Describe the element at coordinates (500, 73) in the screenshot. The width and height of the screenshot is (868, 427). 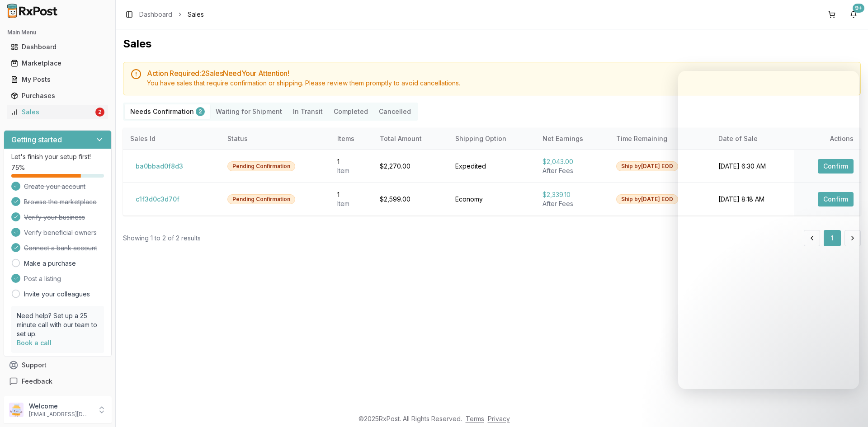
I see `h5: Action Required: 2 Sale s Need Your Attention!` at that location.